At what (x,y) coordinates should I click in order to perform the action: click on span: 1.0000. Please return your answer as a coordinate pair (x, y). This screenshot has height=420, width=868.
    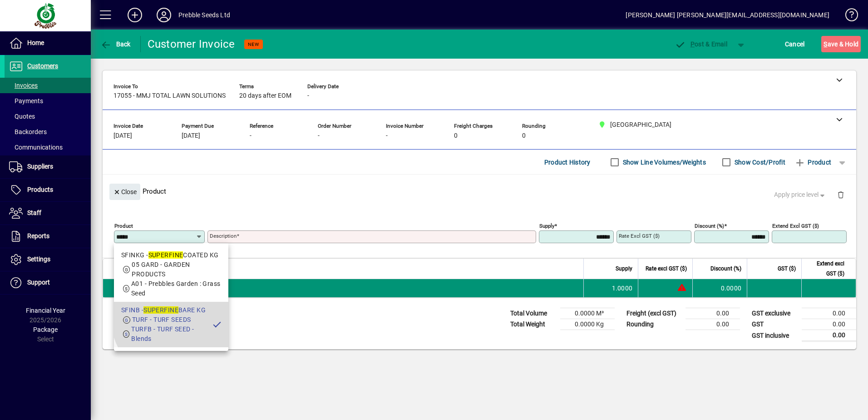
    Looking at the image, I should click on (622, 288).